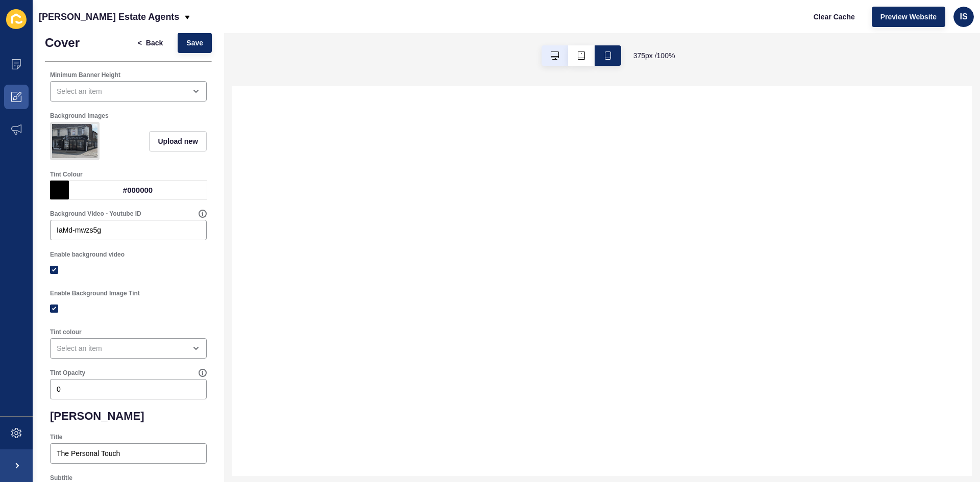  What do you see at coordinates (66, 332) in the screenshot?
I see `label: Tint colour` at bounding box center [66, 332].